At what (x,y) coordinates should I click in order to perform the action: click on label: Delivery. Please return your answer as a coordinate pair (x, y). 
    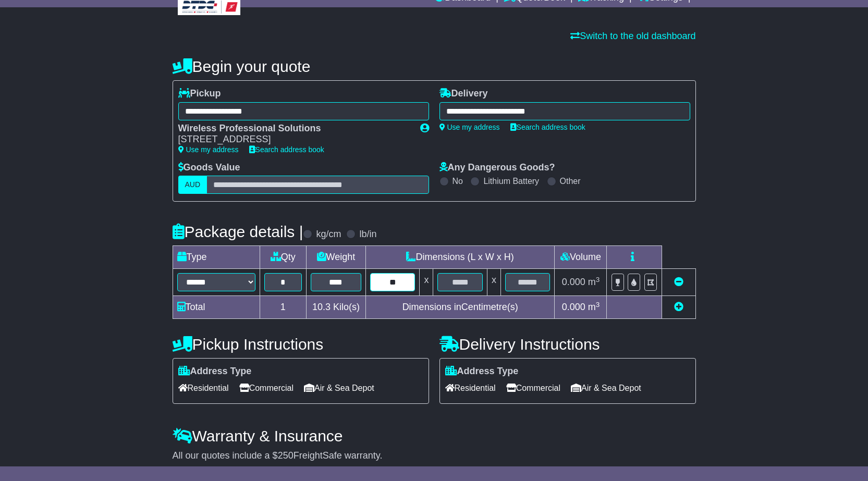
    Looking at the image, I should click on (463, 94).